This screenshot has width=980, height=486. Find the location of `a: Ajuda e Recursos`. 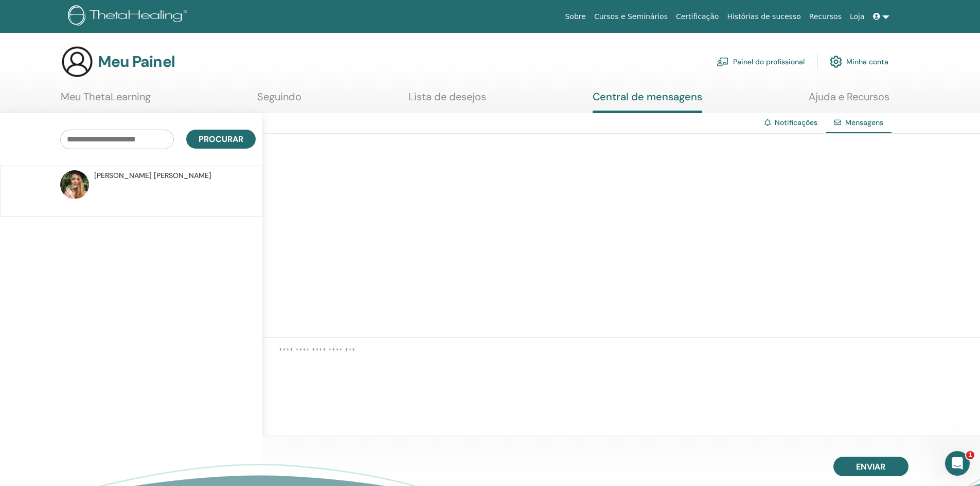

a: Ajuda e Recursos is located at coordinates (849, 100).